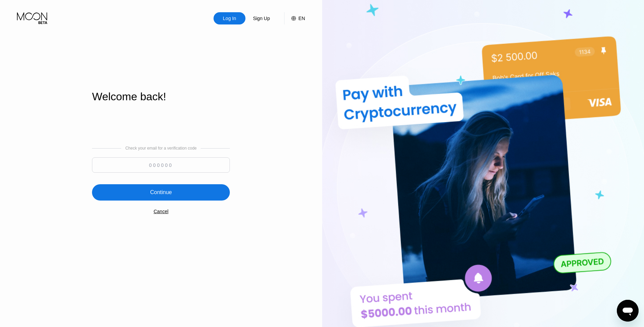  I want to click on div: Cancel, so click(161, 212).